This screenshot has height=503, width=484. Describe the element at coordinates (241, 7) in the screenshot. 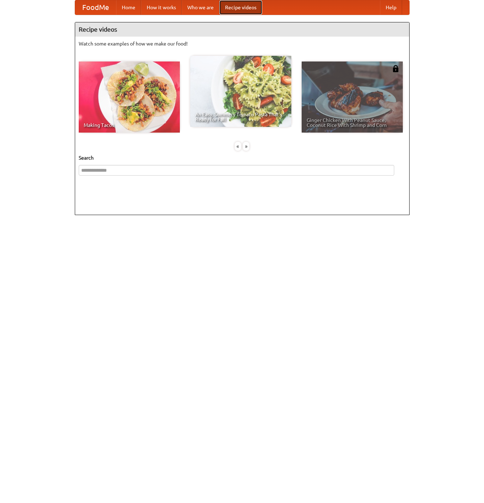

I see `a: Recipe videos` at that location.